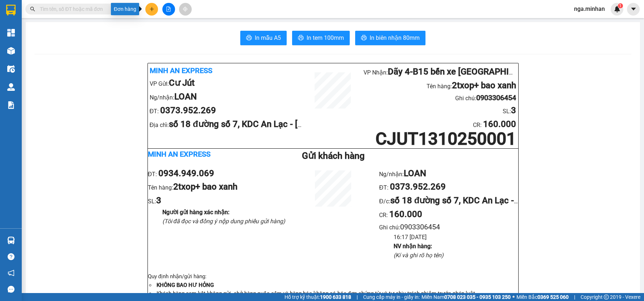 This screenshot has width=644, height=301. What do you see at coordinates (633, 9) in the screenshot?
I see `button: caret-down` at bounding box center [633, 9].